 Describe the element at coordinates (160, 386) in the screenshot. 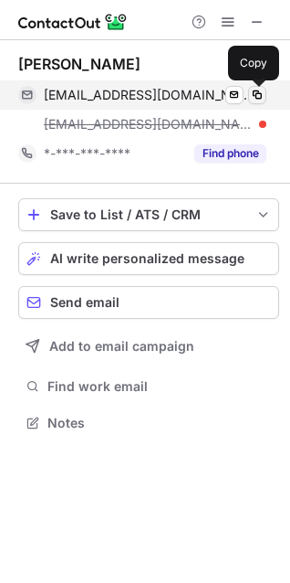

I see `span: Find work email` at that location.